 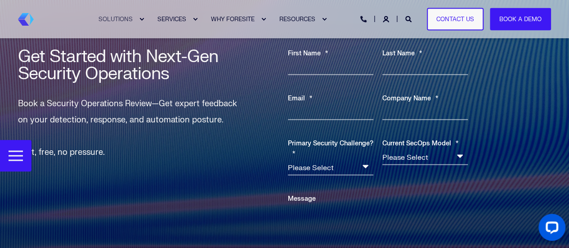 I want to click on div: Expand WHY FORESITE, so click(x=264, y=19).